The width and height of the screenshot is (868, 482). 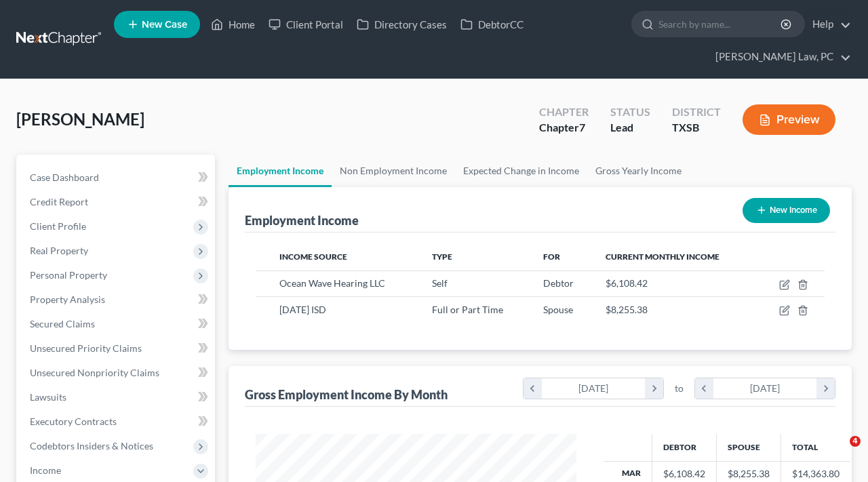 What do you see at coordinates (302, 220) in the screenshot?
I see `div: Employment Income` at bounding box center [302, 220].